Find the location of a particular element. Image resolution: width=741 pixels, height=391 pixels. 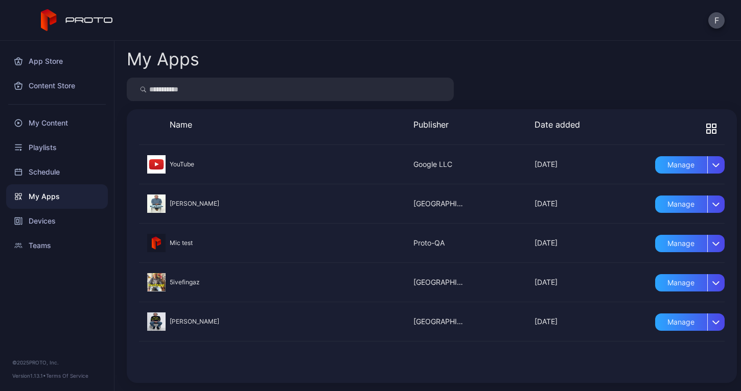

a: My Content is located at coordinates (57, 123).